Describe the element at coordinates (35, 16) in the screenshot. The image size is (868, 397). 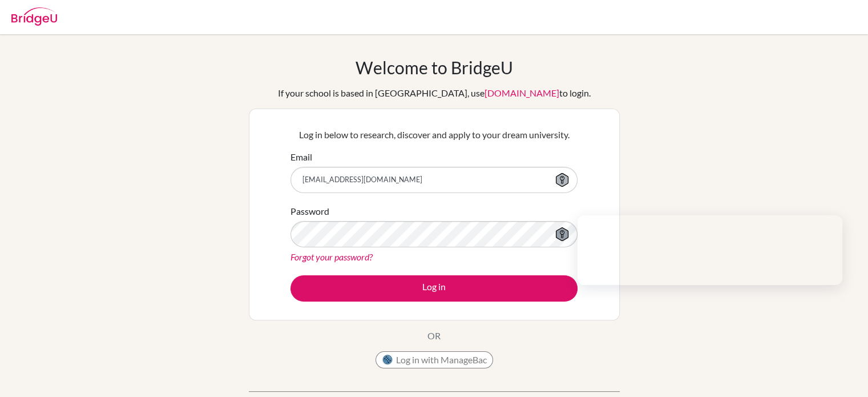
I see `img: Bridge-U` at that location.